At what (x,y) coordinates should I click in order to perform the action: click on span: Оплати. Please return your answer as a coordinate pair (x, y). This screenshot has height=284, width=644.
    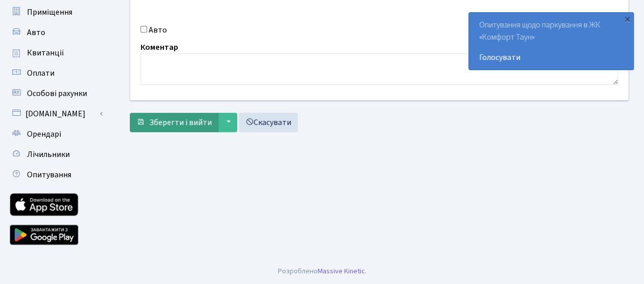
    Looking at the image, I should click on (41, 73).